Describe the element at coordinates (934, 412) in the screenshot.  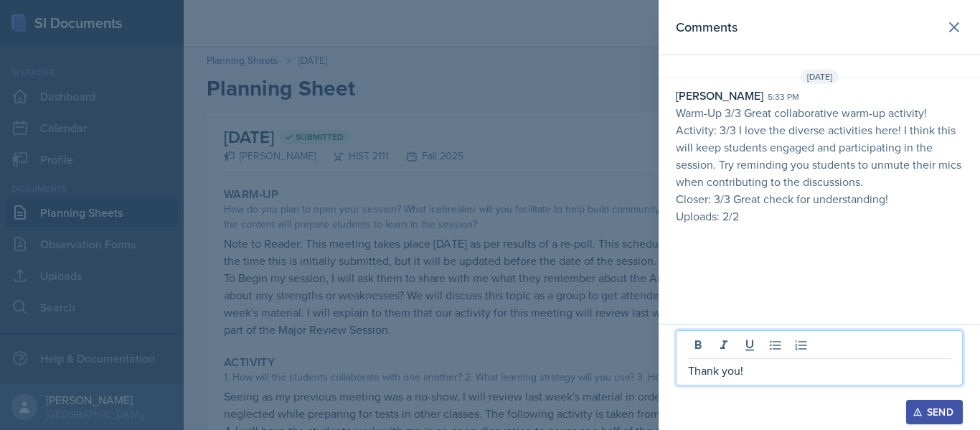
I see `div: Send` at that location.